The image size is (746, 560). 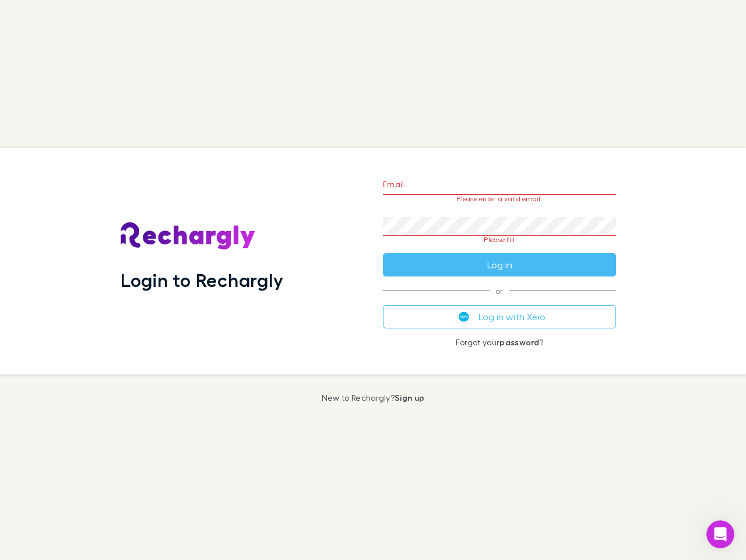 I want to click on a: Sign up, so click(x=410, y=397).